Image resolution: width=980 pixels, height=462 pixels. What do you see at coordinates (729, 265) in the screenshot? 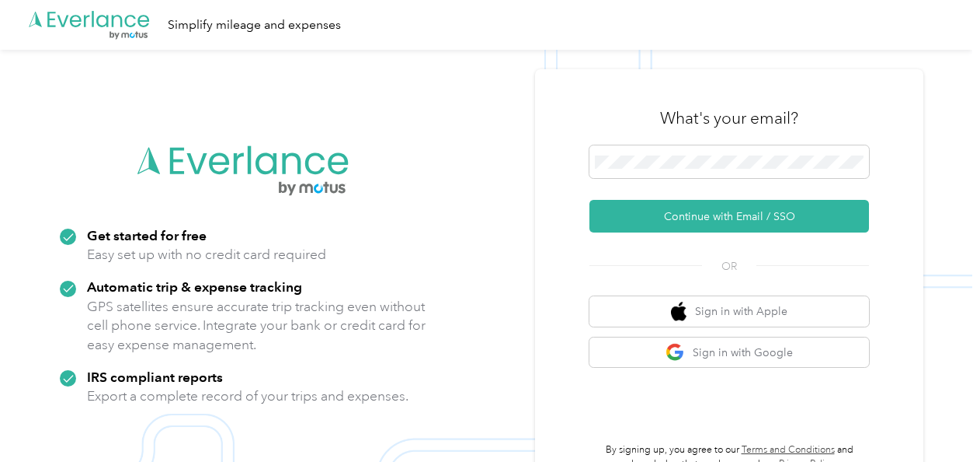
I see `span: OR` at bounding box center [729, 265].